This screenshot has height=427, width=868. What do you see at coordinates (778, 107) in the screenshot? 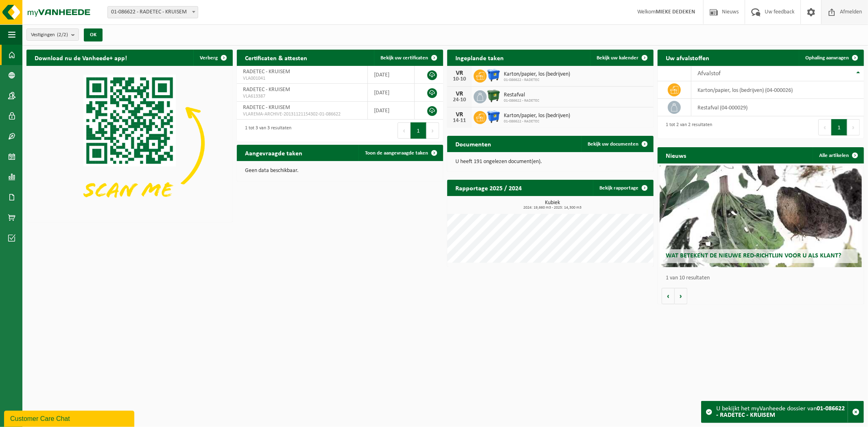
I see `td: restafval (04-000029)` at bounding box center [778, 107].